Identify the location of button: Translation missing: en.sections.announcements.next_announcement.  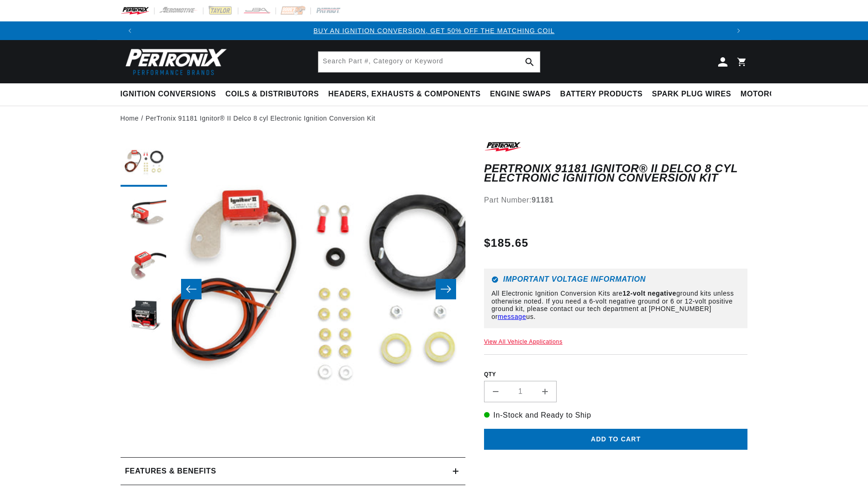
(738, 31).